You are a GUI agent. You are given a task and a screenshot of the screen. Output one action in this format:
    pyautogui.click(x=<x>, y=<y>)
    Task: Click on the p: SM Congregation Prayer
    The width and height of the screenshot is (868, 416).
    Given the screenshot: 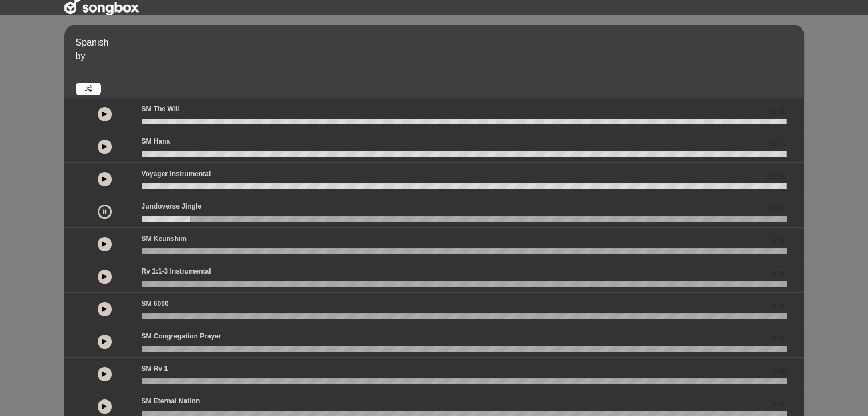 What is the action you would take?
    pyautogui.click(x=182, y=337)
    